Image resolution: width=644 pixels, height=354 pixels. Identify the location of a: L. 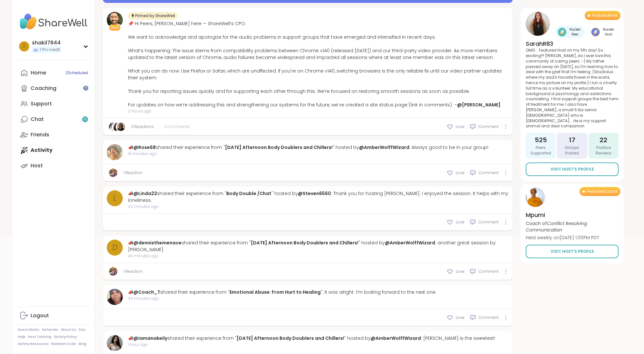
(115, 198).